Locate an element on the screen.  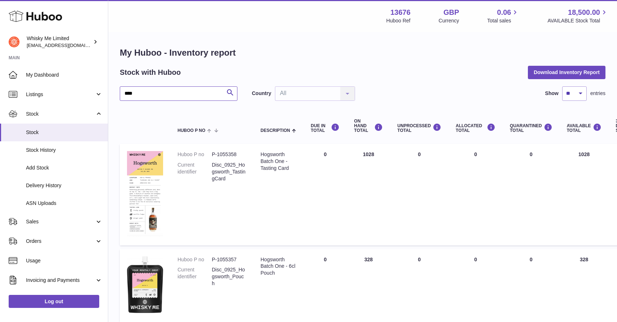
img: orders@whiskyshop.com is located at coordinates (14, 42).